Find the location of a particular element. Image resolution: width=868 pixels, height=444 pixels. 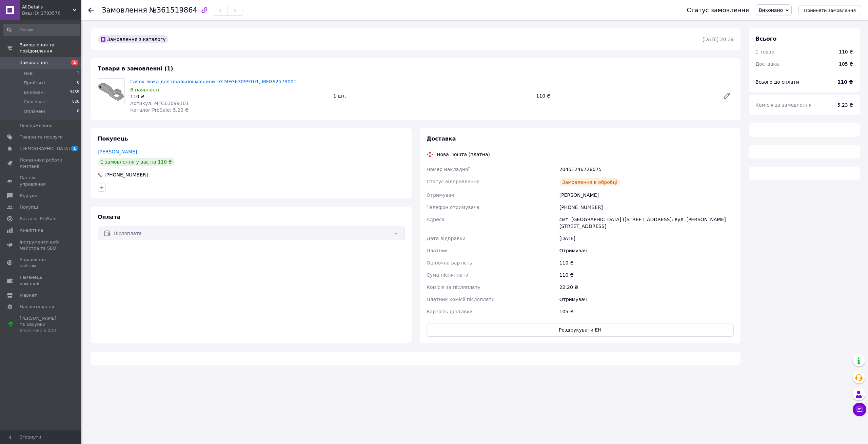

div: 1 замовлення у вас на 110 ₴ is located at coordinates (136, 162).